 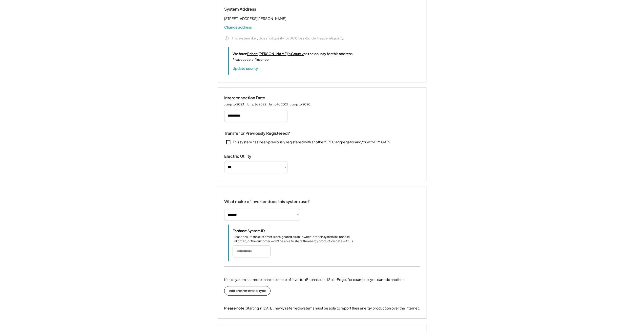 What do you see at coordinates (257, 133) in the screenshot?
I see `div: Transfer or Previously Registered?` at bounding box center [257, 133].